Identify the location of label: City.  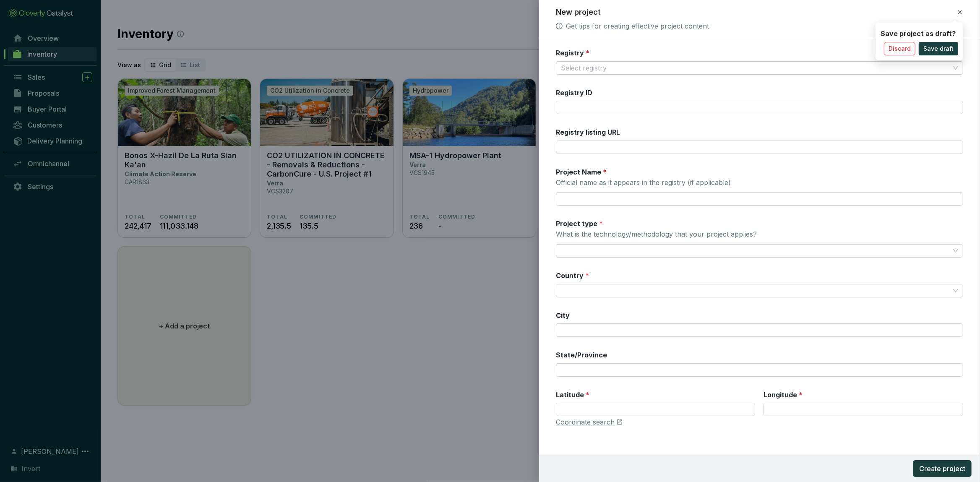
(563, 315).